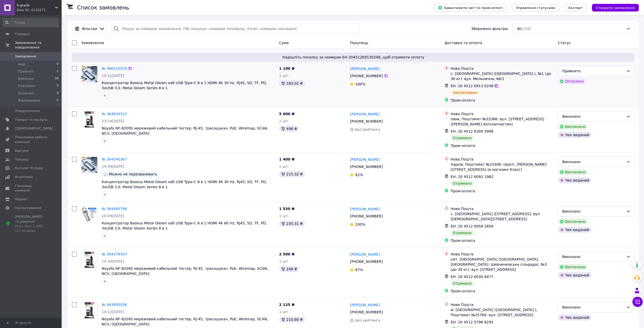 This screenshot has height=328, width=644. What do you see at coordinates (287, 254) in the screenshot?
I see `span: 2 500 ₴` at bounding box center [287, 254].